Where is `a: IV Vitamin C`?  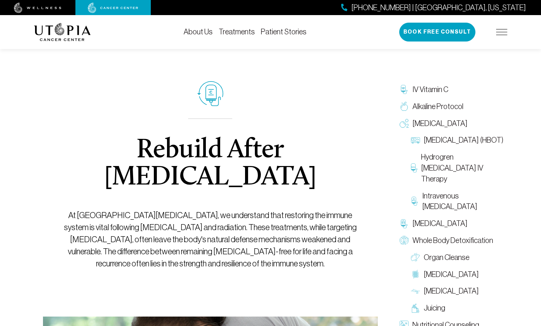 a: IV Vitamin C is located at coordinates (452, 89).